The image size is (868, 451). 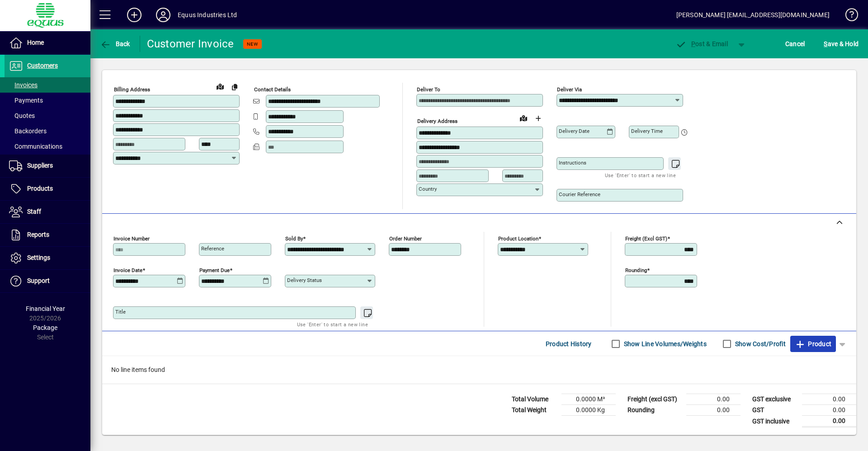 I want to click on a: Invoices, so click(x=47, y=85).